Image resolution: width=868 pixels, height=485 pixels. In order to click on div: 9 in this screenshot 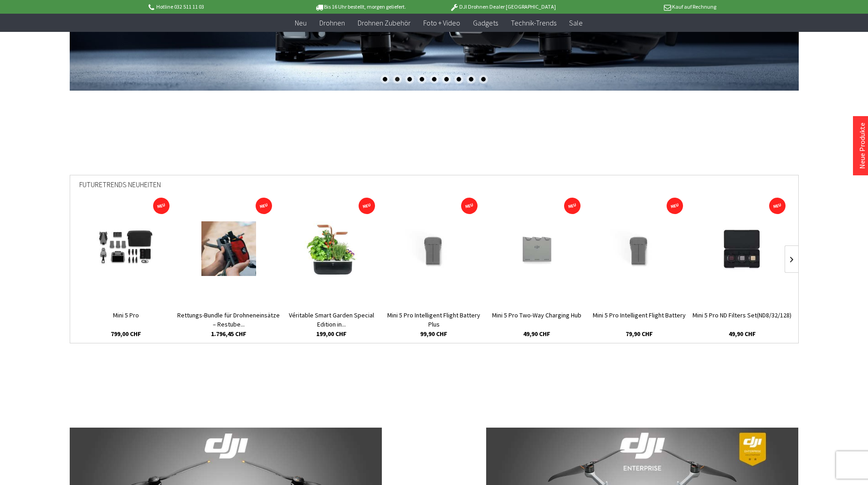, I will do `click(483, 79)`.